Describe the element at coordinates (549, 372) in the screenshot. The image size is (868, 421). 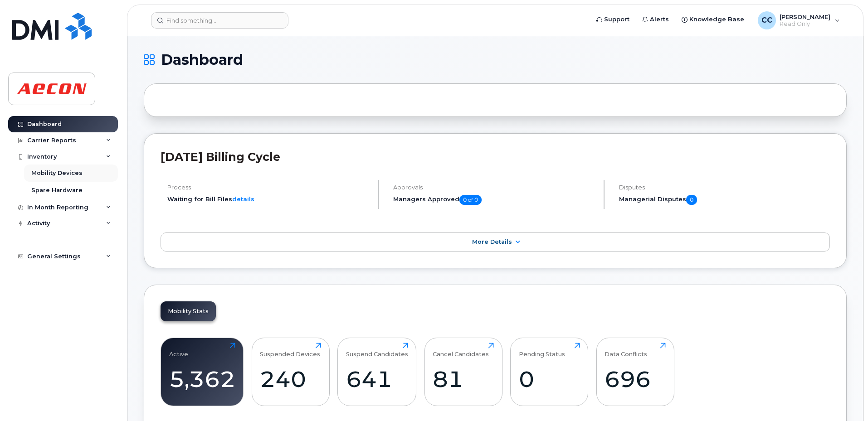
I see `a: Pending Status0` at that location.